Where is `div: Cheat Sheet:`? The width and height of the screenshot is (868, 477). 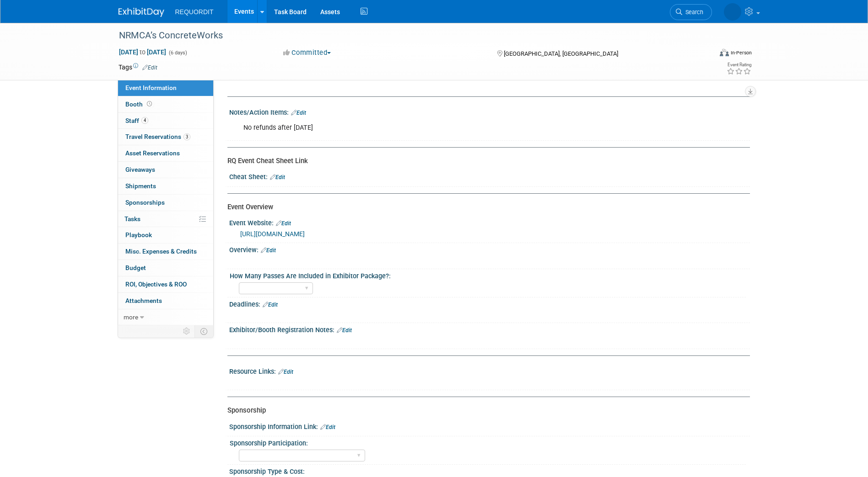 div: Cheat Sheet: is located at coordinates (489, 176).